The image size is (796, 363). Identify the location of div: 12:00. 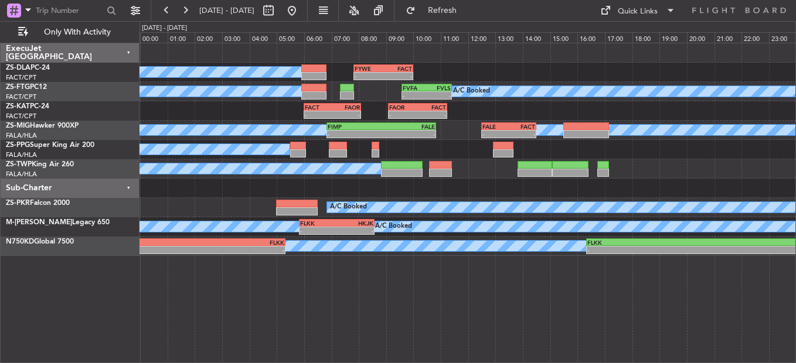
(482, 38).